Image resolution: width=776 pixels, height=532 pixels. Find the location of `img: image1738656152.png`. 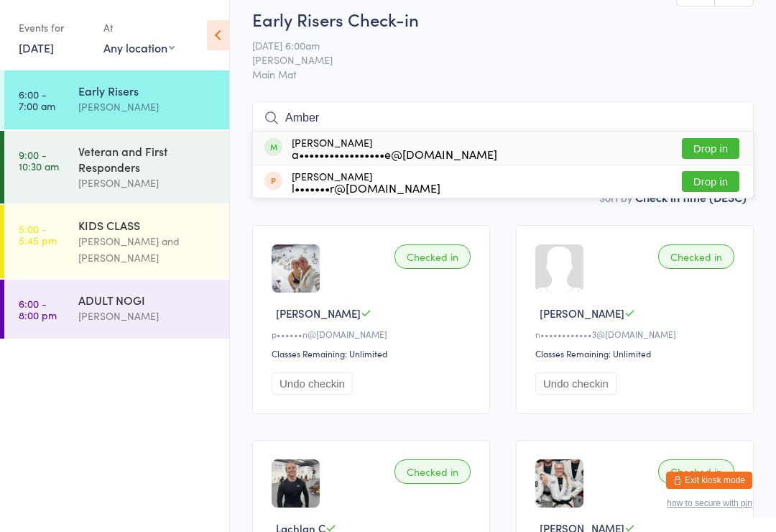

img: image1738656152.png is located at coordinates (295, 483).